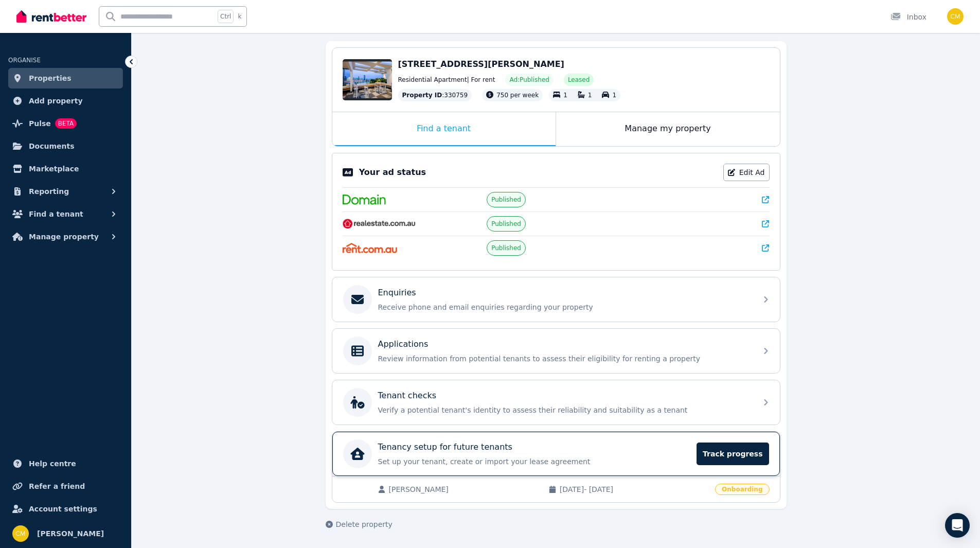  I want to click on span: Marketplace, so click(53, 169).